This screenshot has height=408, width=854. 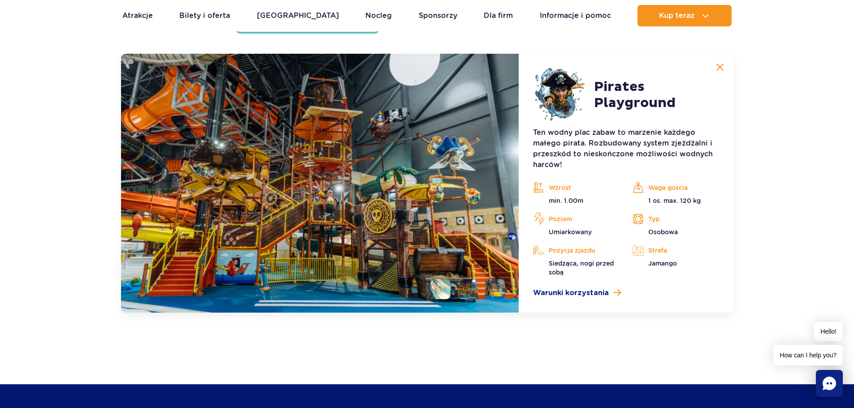 What do you see at coordinates (576, 219) in the screenshot?
I see `p: Poziom` at bounding box center [576, 219].